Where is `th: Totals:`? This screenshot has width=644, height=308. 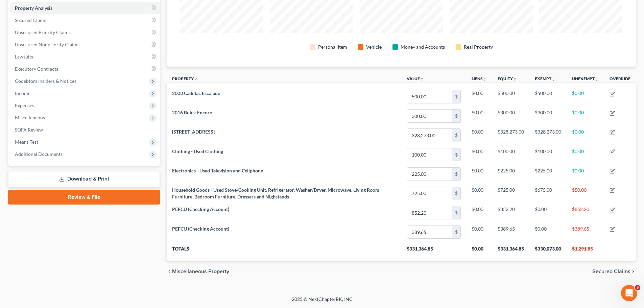
th: Totals: is located at coordinates (284, 251).